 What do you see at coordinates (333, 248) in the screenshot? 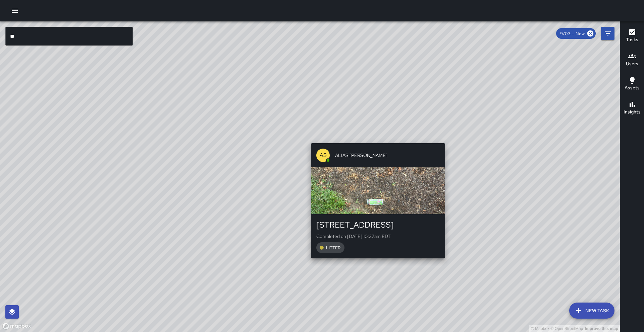
I see `span: LITTER` at bounding box center [333, 248].